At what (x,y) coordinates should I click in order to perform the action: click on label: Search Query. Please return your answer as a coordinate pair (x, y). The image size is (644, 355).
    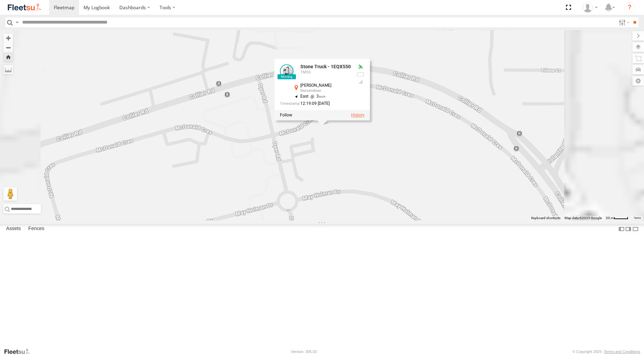
    Looking at the image, I should click on (17, 22).